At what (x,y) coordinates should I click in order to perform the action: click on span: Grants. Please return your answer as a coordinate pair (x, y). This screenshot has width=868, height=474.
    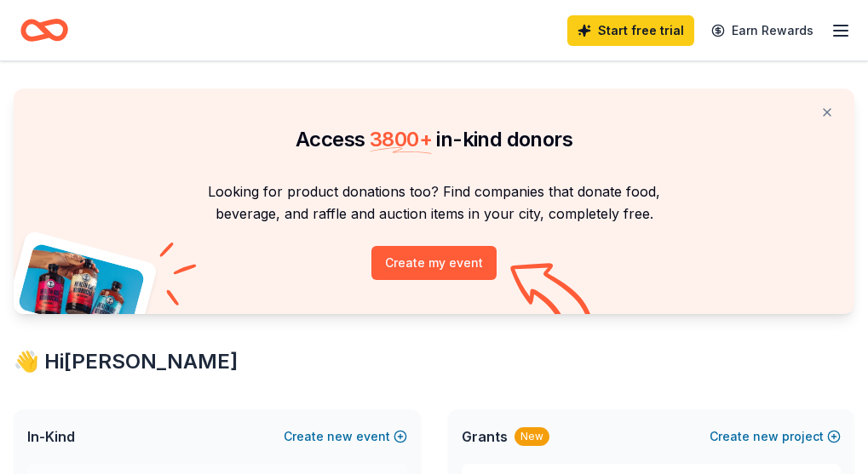
    Looking at the image, I should click on (485, 437).